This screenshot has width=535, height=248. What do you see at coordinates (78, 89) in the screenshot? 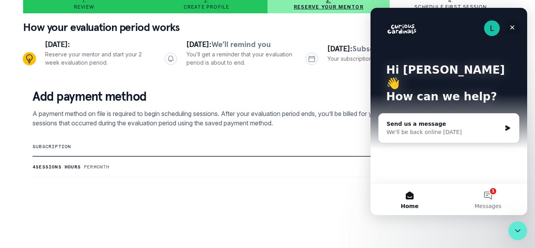
I see `p: How can we help?` at bounding box center [78, 89].